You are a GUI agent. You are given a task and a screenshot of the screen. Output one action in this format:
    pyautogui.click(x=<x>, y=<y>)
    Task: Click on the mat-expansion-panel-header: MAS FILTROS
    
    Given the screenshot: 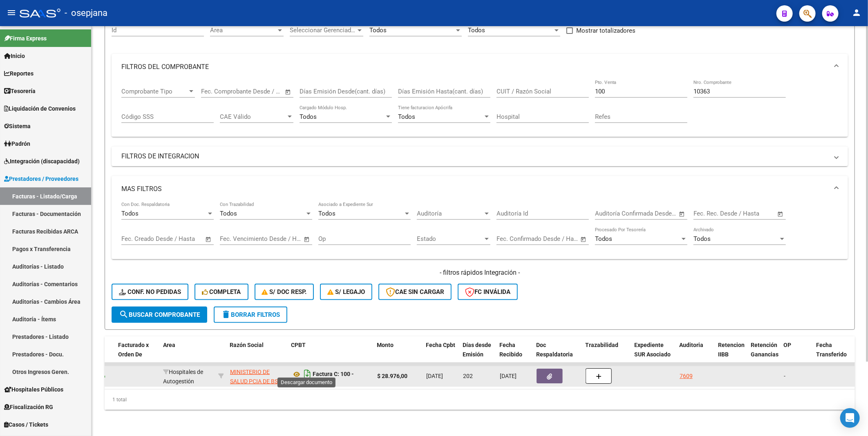 What is the action you would take?
    pyautogui.click(x=479, y=189)
    